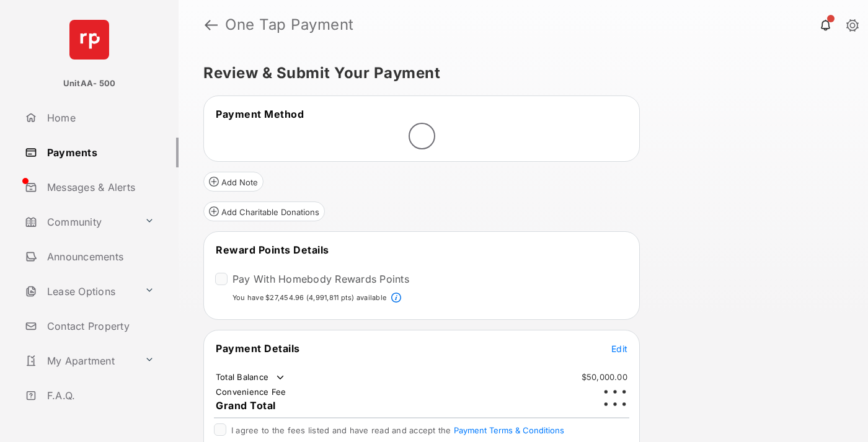  What do you see at coordinates (99, 326) in the screenshot?
I see `a: Contact Property` at bounding box center [99, 326].